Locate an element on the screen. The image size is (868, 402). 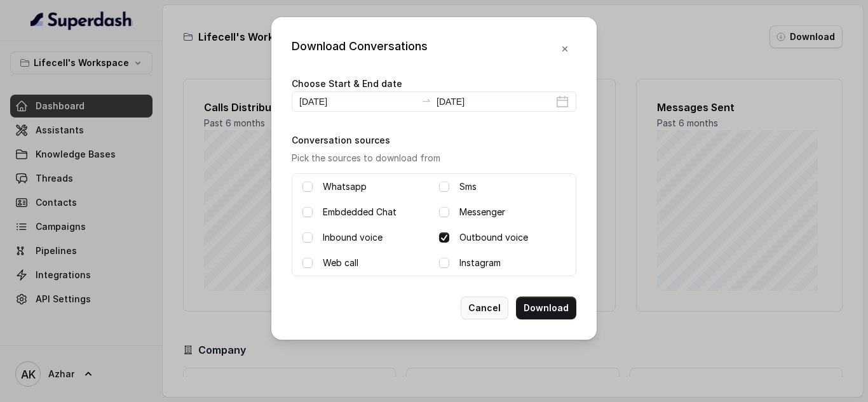
label: Messenger is located at coordinates (482, 212).